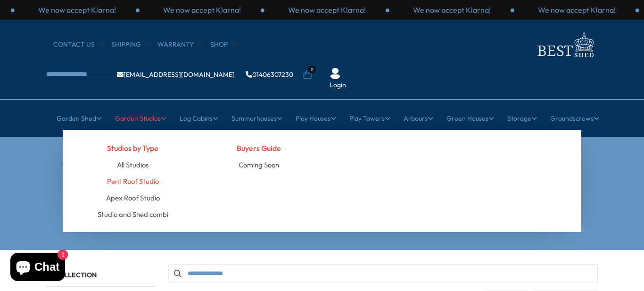 This screenshot has height=291, width=644. I want to click on a: Studio and Shed combi, so click(133, 214).